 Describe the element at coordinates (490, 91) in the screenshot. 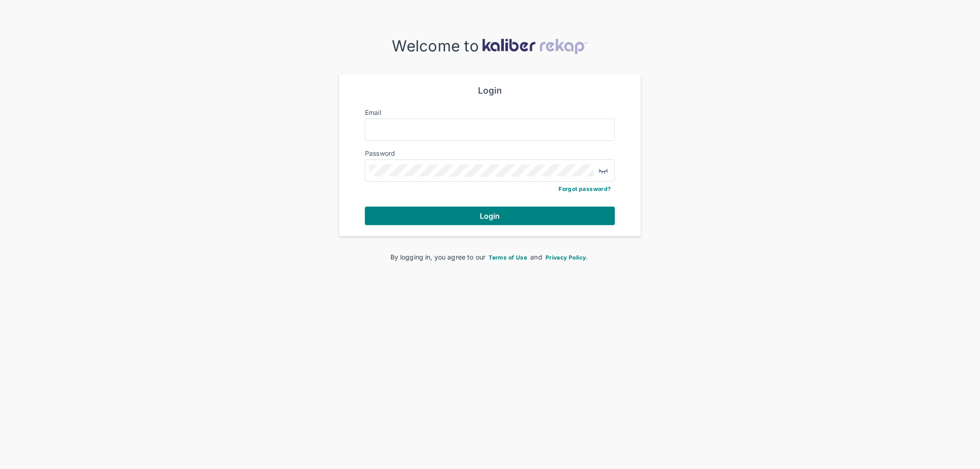

I see `div: Login` at that location.